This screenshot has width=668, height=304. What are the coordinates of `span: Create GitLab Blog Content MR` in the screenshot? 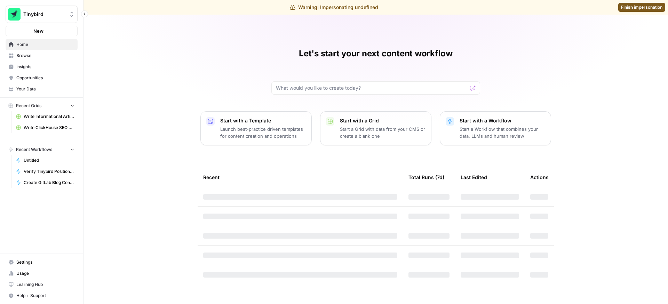 It's located at (49, 183).